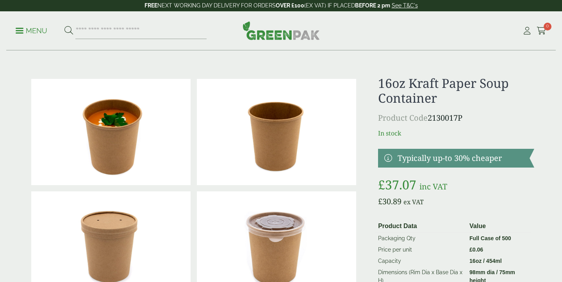 This screenshot has height=282, width=562. I want to click on bdi: 30.89, so click(390, 201).